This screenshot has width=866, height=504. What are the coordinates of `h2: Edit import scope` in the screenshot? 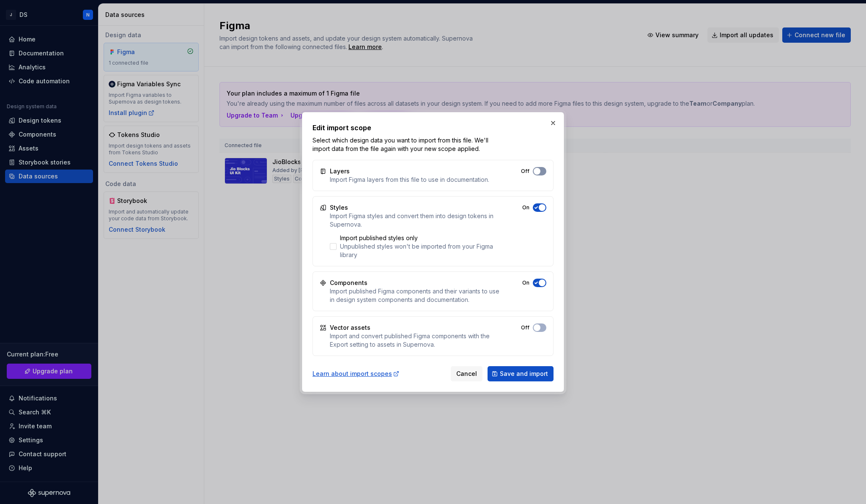 It's located at (433, 127).